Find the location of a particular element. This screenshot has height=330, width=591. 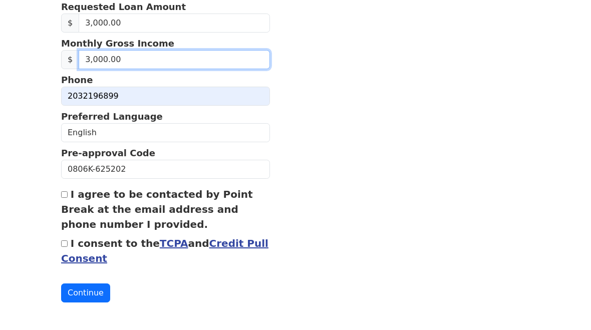

input: Requested Loan Amount is located at coordinates (174, 24).